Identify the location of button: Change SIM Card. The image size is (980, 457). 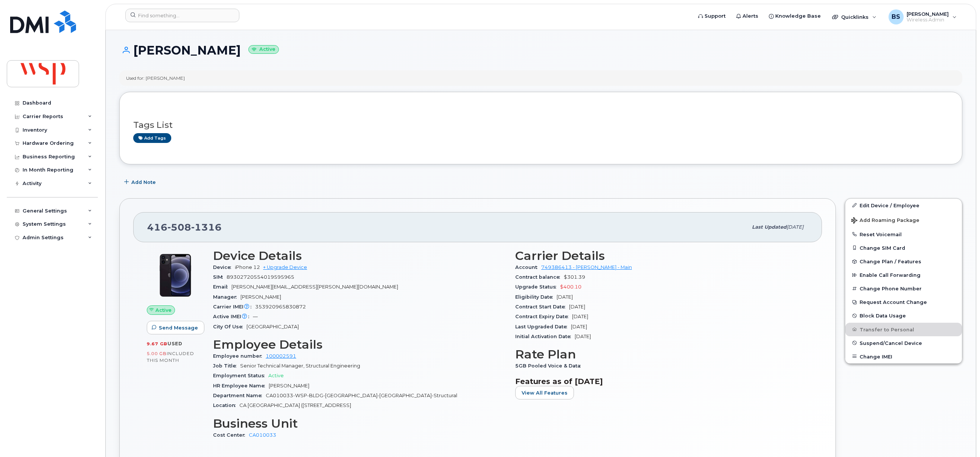
(903, 248).